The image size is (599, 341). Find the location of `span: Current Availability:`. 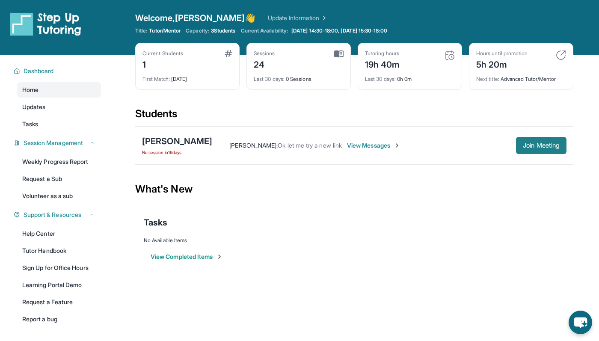

span: Current Availability: is located at coordinates (265, 31).